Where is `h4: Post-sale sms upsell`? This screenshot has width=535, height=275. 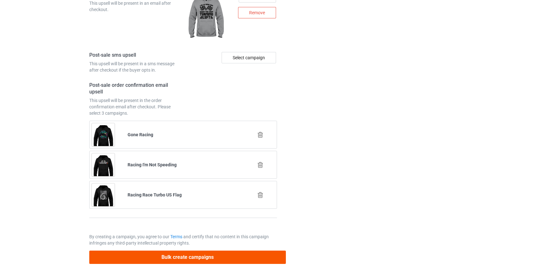 h4: Post-sale sms upsell is located at coordinates (135, 55).